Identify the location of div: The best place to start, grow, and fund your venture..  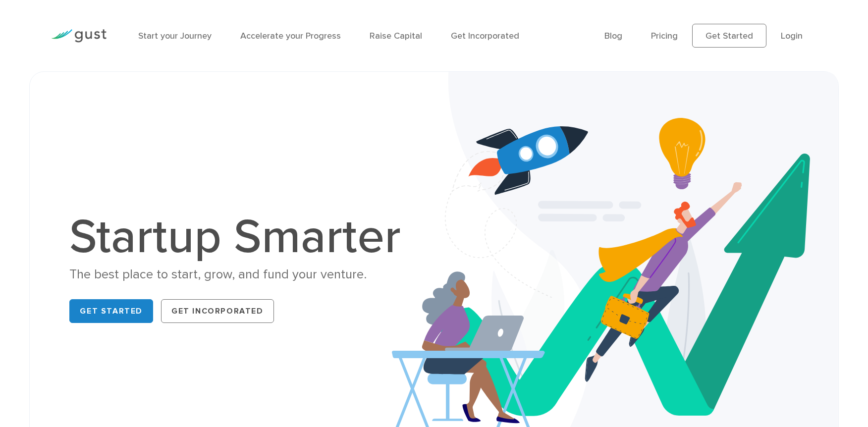
(240, 275).